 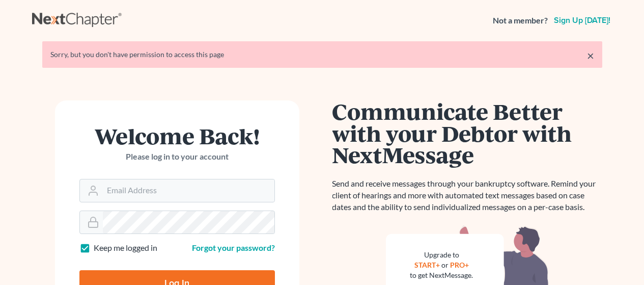 I want to click on div: to get NextMessage., so click(x=442, y=275).